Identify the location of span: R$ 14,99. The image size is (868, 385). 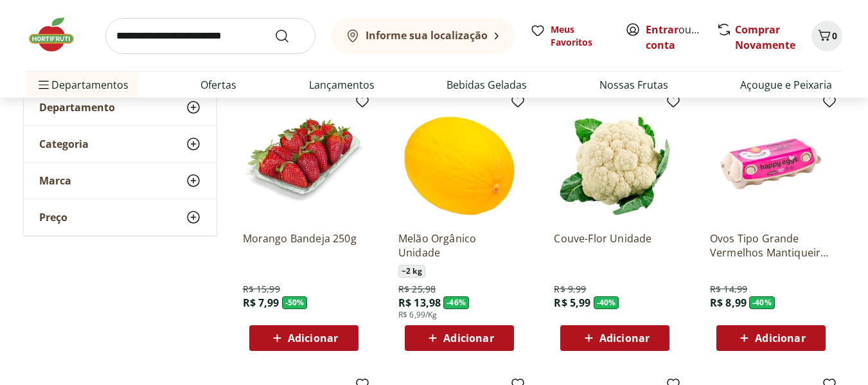
(728, 289).